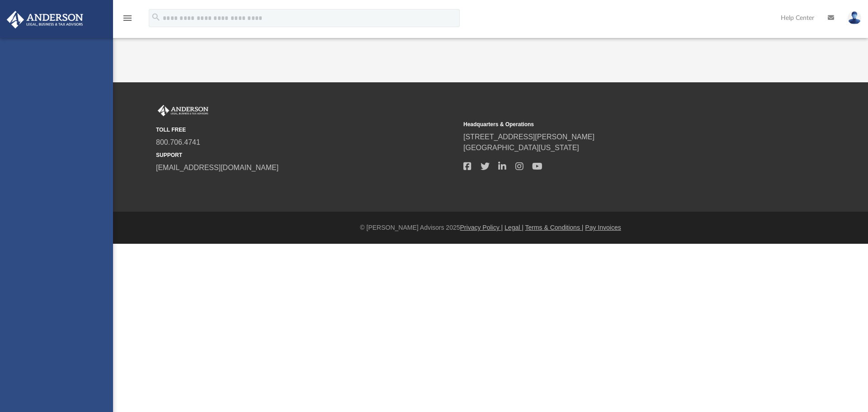 Image resolution: width=868 pixels, height=412 pixels. What do you see at coordinates (307, 155) in the screenshot?
I see `small: SUPPORT` at bounding box center [307, 155].